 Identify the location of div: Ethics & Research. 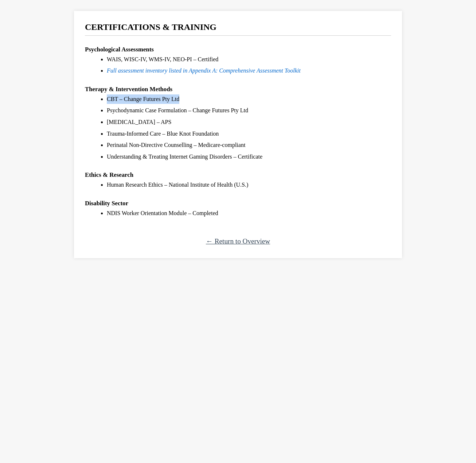
(238, 175).